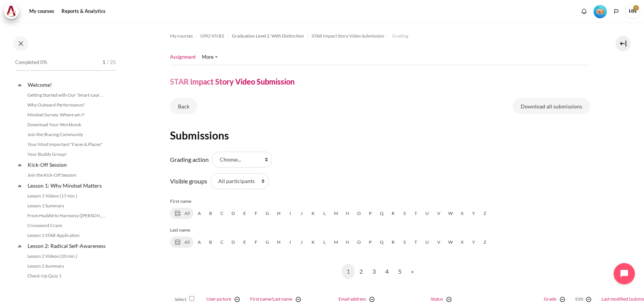  I want to click on a: Join the Kick-Off Session, so click(66, 175).